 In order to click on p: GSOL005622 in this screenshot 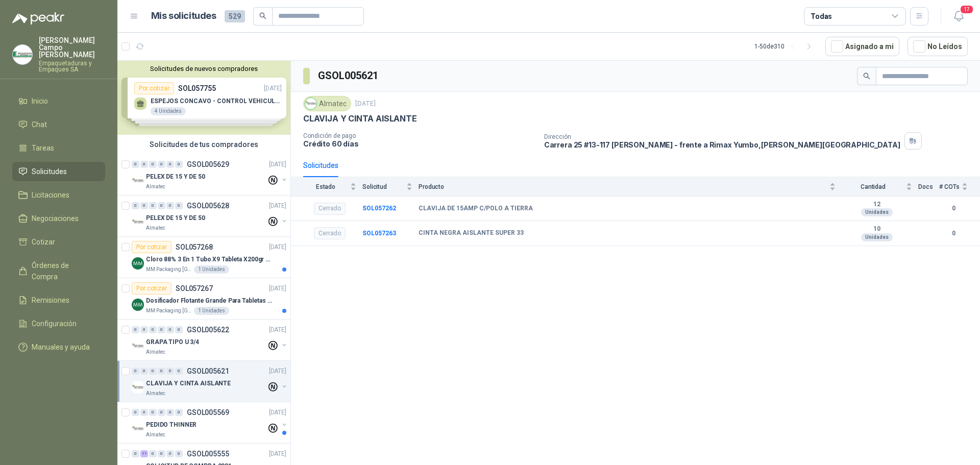, I will do `click(208, 330)`.